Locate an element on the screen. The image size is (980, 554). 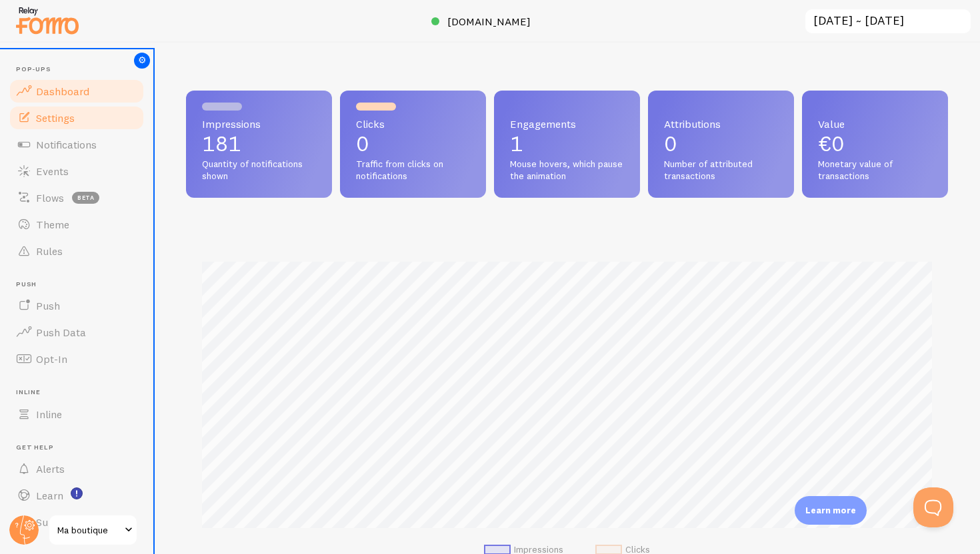
p: 181 is located at coordinates (258, 144).